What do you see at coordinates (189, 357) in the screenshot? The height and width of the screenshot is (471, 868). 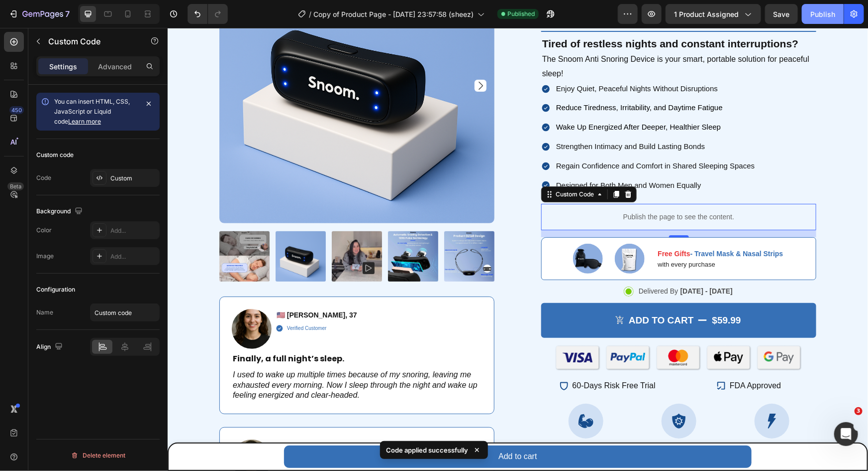 I see `p: I used to wake up multiple times because of my snoring, leaving me exhausted every morning. Now I...` at bounding box center [189, 357].